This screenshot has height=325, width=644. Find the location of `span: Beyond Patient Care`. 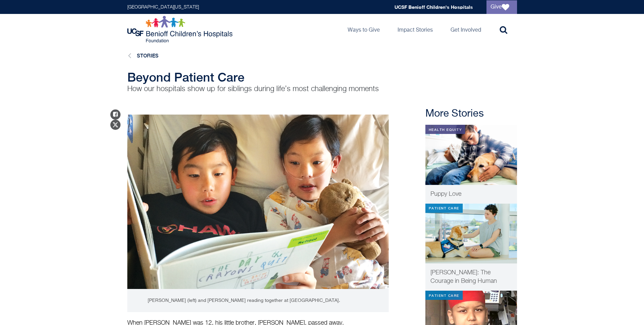

span: Beyond Patient Care is located at coordinates (185, 77).